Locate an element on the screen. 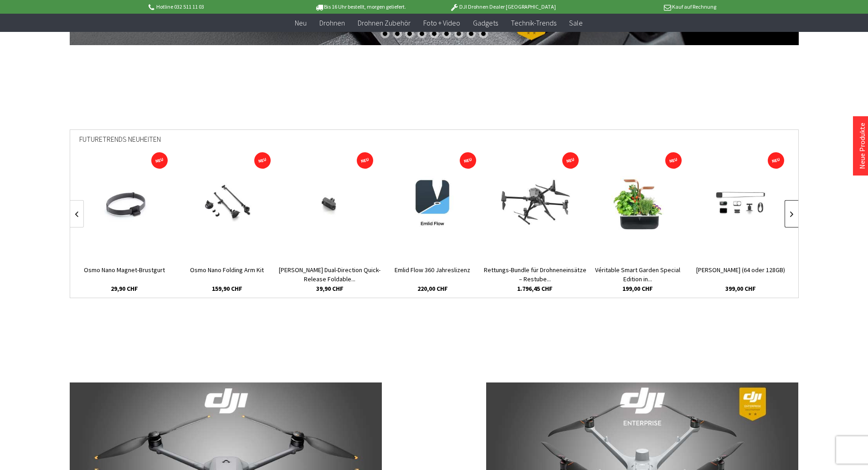  img: Osmo Nano Dual-Direction Quick-Release Foldable Adapter Mount is located at coordinates (330, 203).